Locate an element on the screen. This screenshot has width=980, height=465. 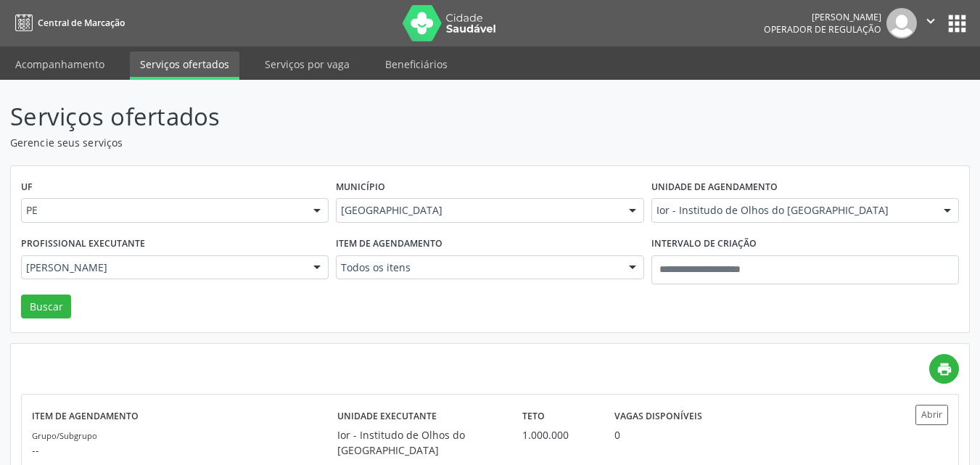
div: 0 is located at coordinates (617, 435).